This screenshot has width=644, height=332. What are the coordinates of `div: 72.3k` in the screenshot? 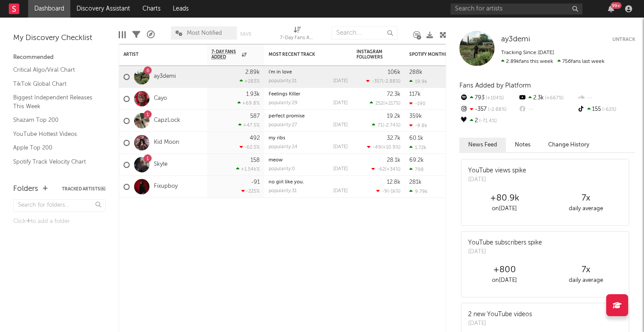 It's located at (394, 94).